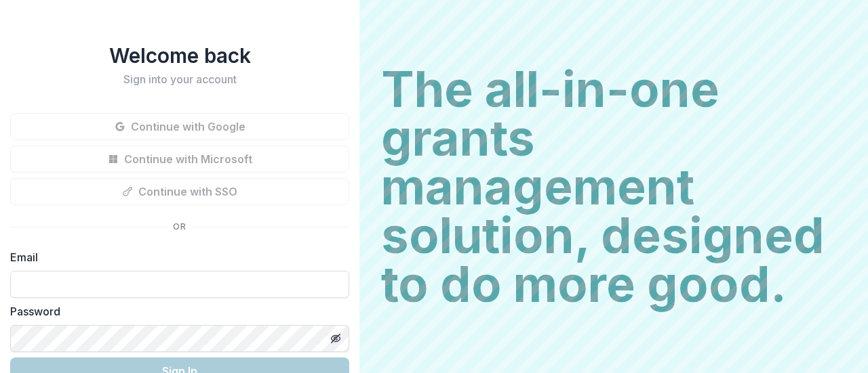 The image size is (868, 373). I want to click on label: Email, so click(176, 257).